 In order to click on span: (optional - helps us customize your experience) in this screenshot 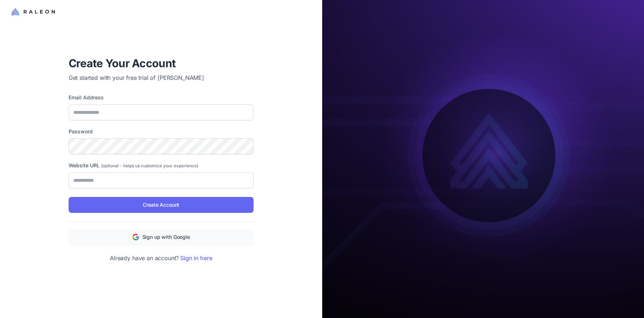, I will do `click(149, 165)`.